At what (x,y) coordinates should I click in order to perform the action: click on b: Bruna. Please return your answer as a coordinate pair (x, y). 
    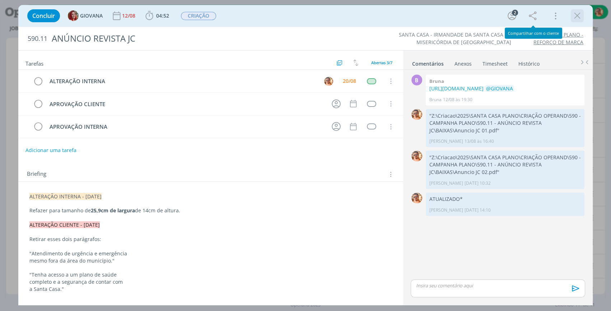
    Looking at the image, I should click on (437, 81).